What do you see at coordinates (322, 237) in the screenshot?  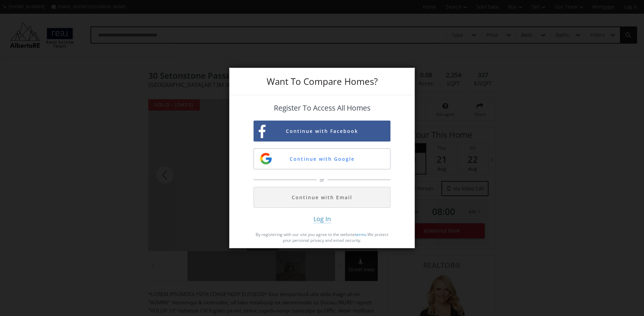 I see `p: By registering with our site you agree to the website . We protect your personal privacy and emai...` at bounding box center [322, 237].